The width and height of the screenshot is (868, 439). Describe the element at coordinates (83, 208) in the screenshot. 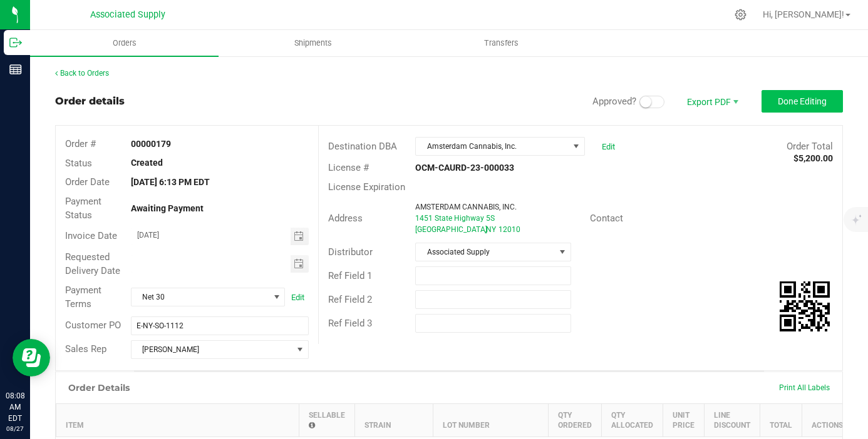

I see `span: Payment Status` at that location.